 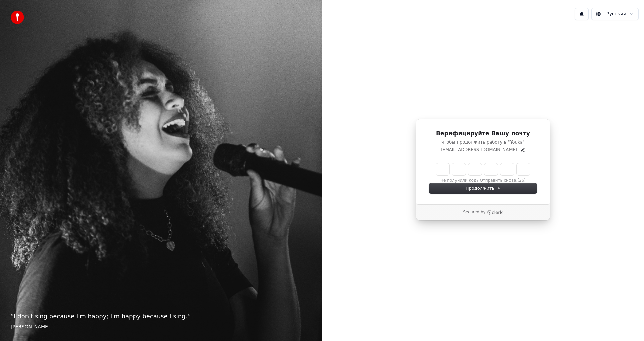 I want to click on img: youka, so click(x=18, y=18).